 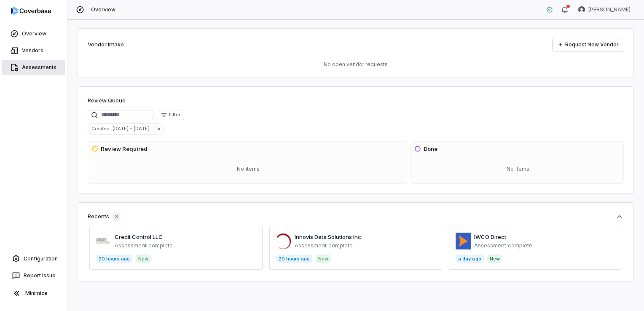 What do you see at coordinates (33, 67) in the screenshot?
I see `a: Assessments` at bounding box center [33, 67].